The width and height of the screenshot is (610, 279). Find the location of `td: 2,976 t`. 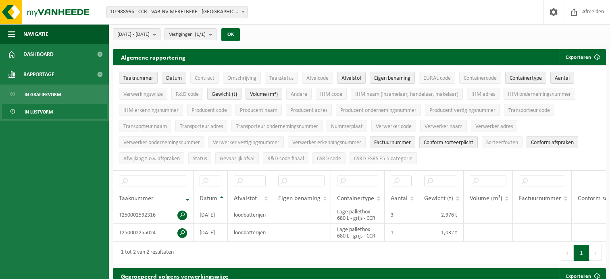

td: 2,976 t is located at coordinates (441, 215).